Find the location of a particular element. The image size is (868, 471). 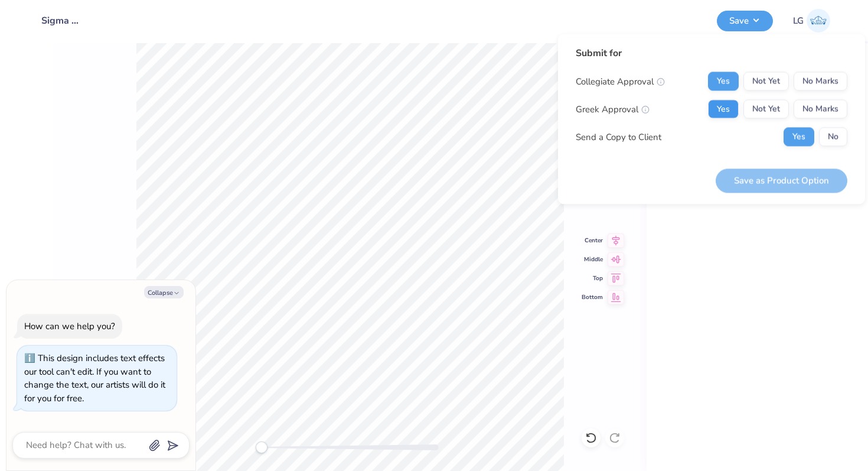

div: Submit for is located at coordinates (712, 53).